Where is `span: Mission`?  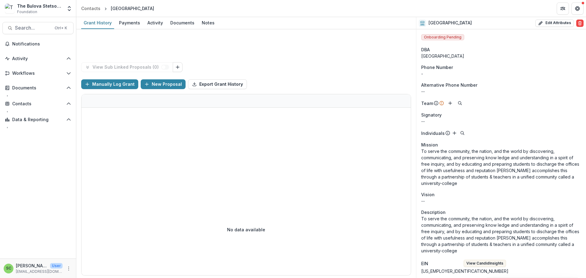 span: Mission is located at coordinates (429, 145).